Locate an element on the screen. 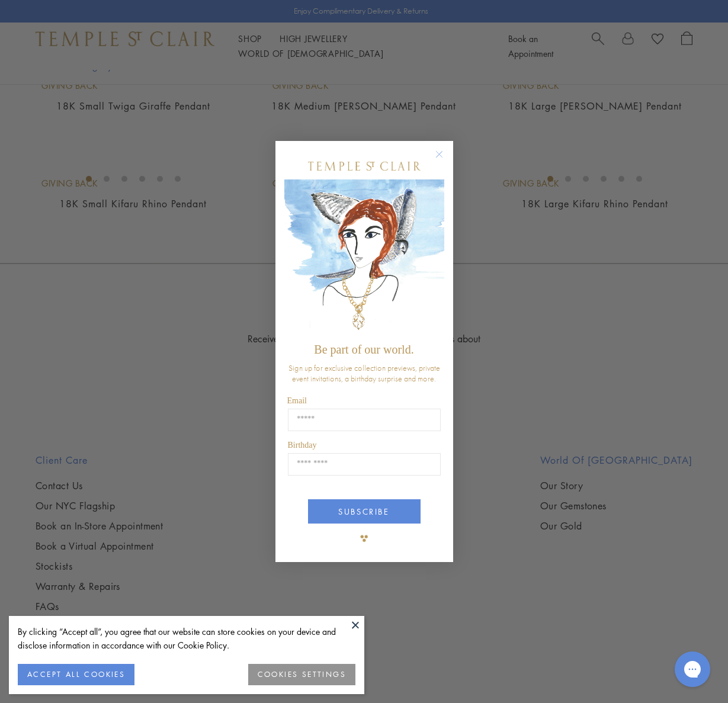  span: Sign up for exclusive collection previews, private event invitations, a birthday surprise and more. is located at coordinates (364, 373).